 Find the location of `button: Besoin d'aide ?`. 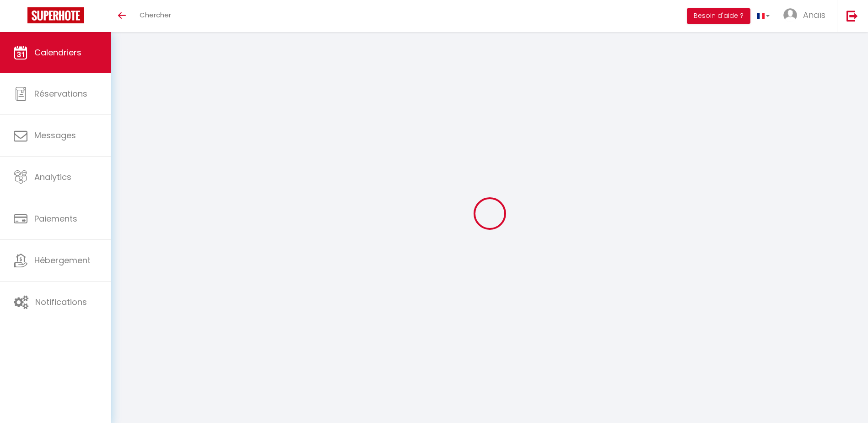

button: Besoin d'aide ? is located at coordinates (718, 16).